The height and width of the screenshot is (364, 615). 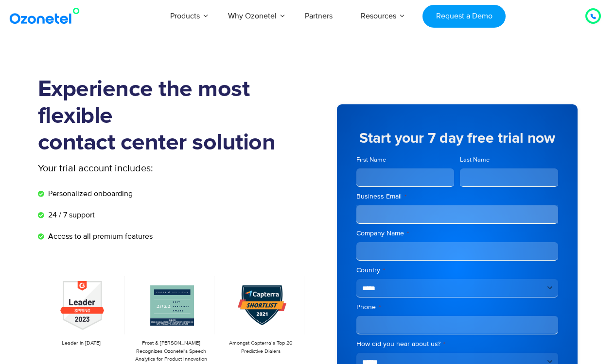 What do you see at coordinates (89, 194) in the screenshot?
I see `span: Personalized onboarding` at bounding box center [89, 194].